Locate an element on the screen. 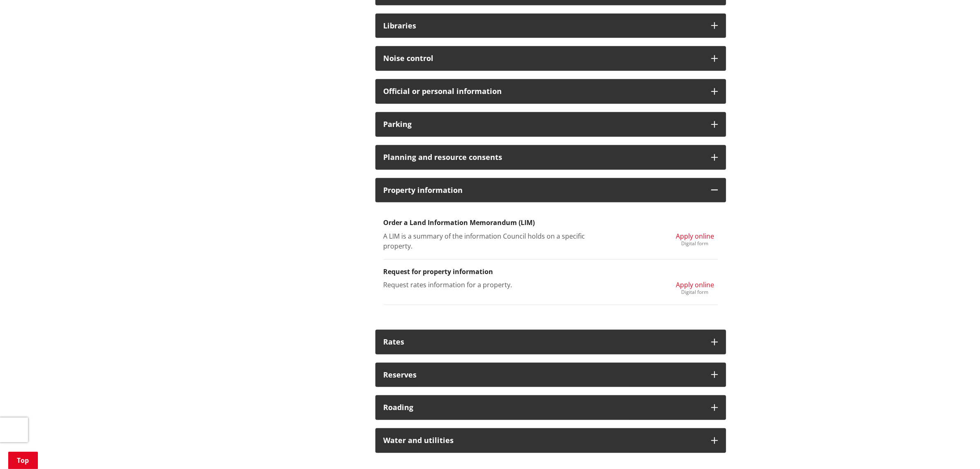 This screenshot has height=469, width=980. h3: Rates is located at coordinates (543, 342).